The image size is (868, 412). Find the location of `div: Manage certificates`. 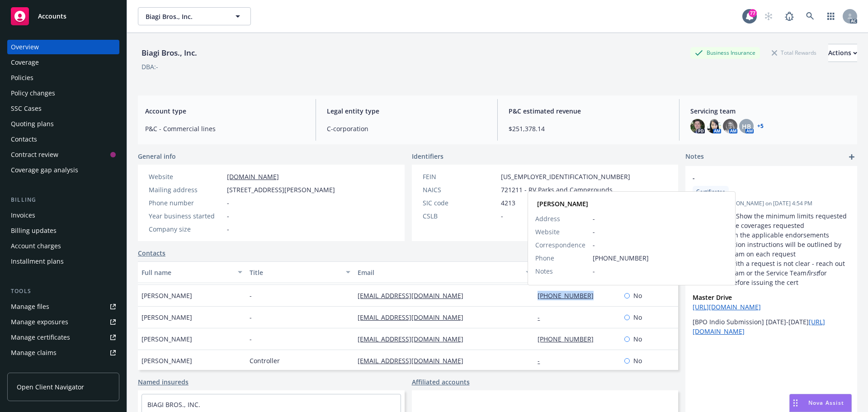

div: Manage certificates is located at coordinates (41, 337).